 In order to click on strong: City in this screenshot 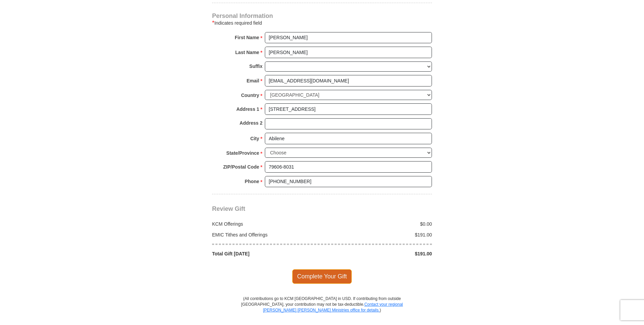, I will do `click(255, 139)`.